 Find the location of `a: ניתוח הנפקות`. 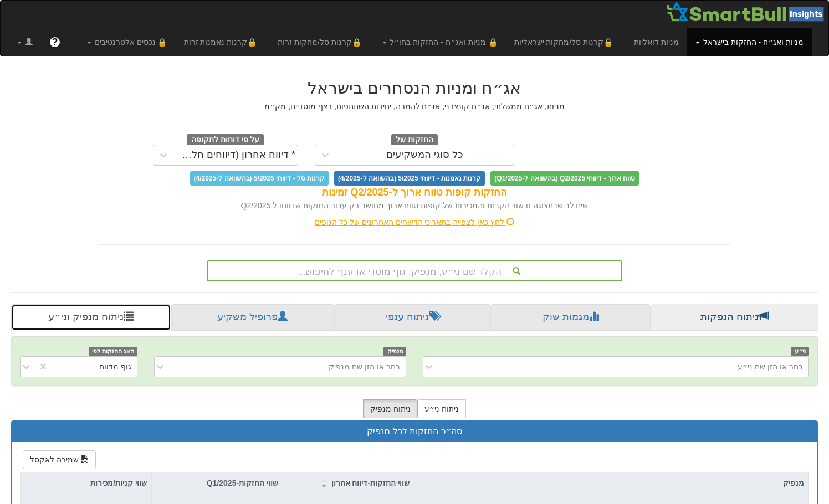

a: ניתוח הנפקות is located at coordinates (734, 317).